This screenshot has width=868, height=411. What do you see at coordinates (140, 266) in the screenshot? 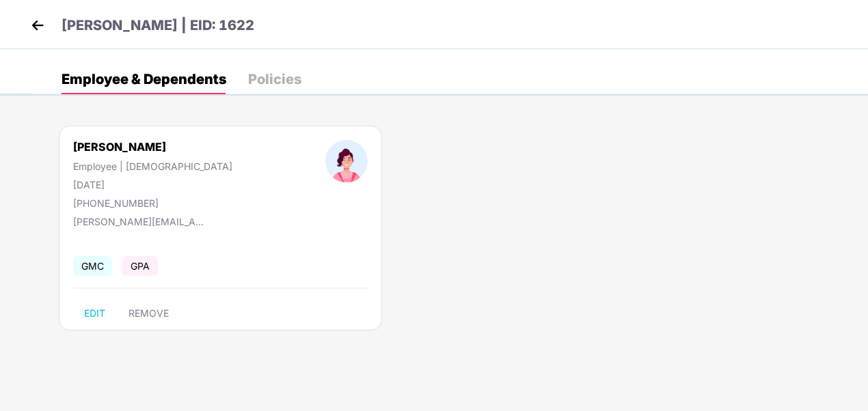
I see `span: GPA` at bounding box center [140, 266].